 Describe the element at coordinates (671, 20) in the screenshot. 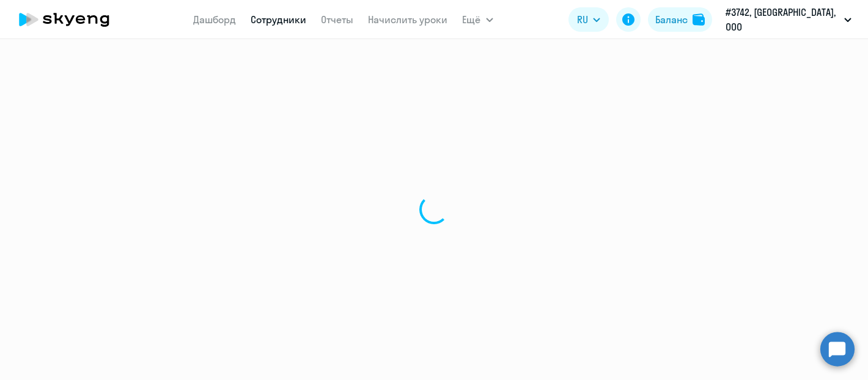

I see `div: Баланс` at that location.